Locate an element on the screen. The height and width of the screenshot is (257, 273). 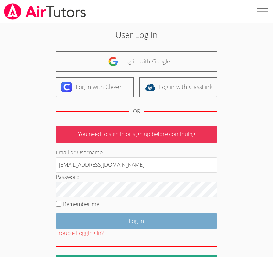
a: Log in with Clever is located at coordinates (95, 87).